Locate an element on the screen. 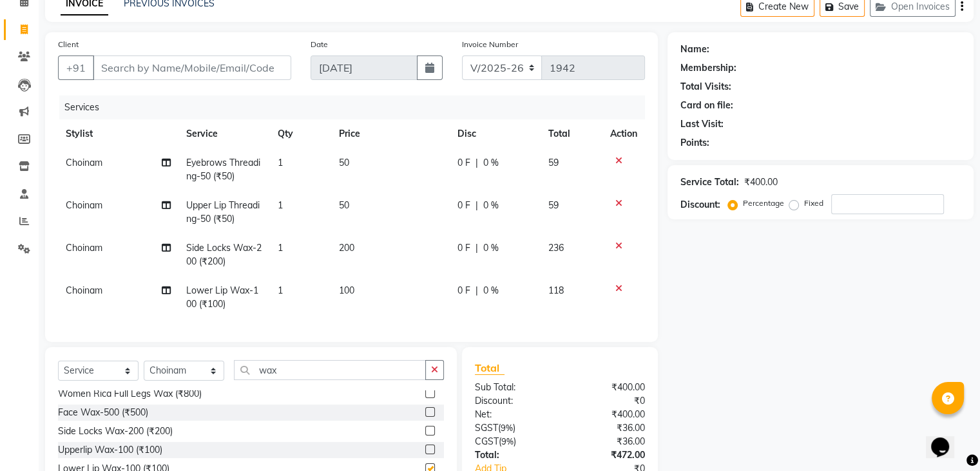  span: SGST is located at coordinates (487, 427).